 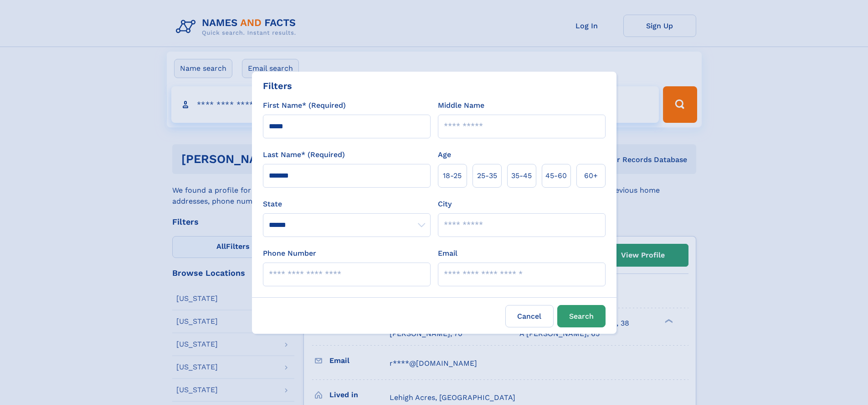 What do you see at coordinates (289, 254) in the screenshot?
I see `label: Phone Number` at bounding box center [289, 254].